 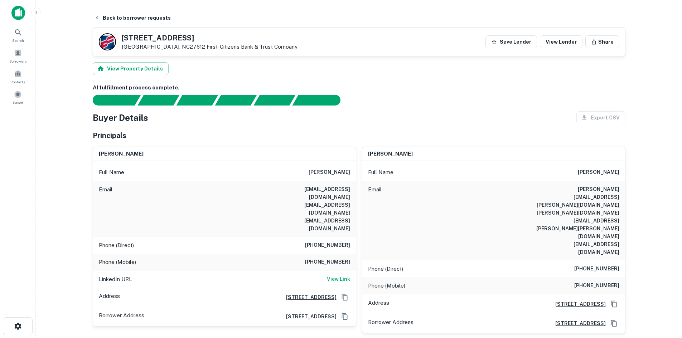 I want to click on div: Search, so click(x=18, y=35).